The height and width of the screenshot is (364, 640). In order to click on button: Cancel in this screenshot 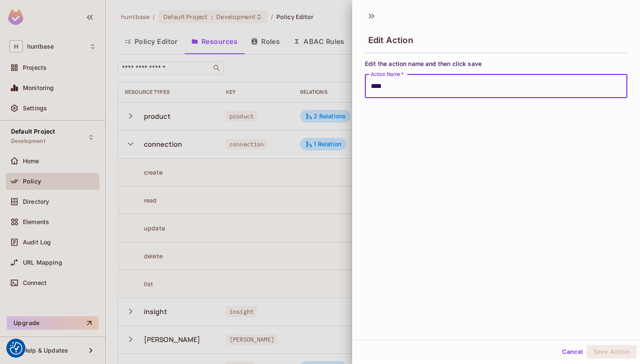, I will do `click(572, 352)`.